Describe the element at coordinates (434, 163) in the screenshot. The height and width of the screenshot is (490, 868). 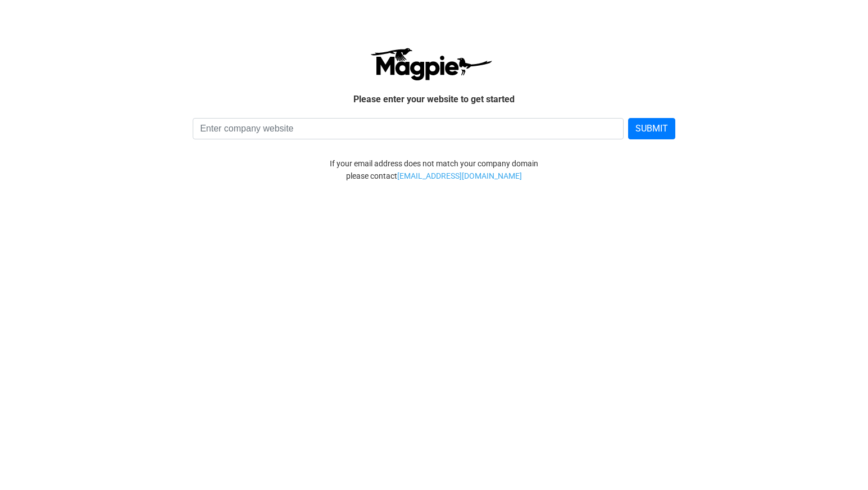
I see `div: If your email address does not match your company domain` at that location.